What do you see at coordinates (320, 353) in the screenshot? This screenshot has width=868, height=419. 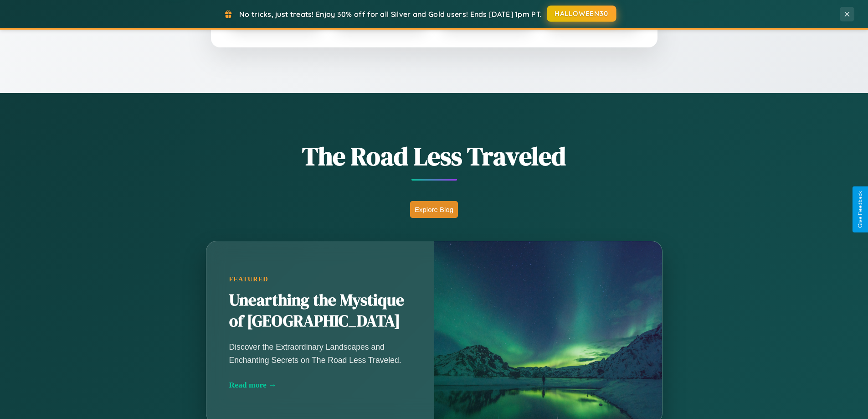 I see `p: Discover the Extraordinary Landscapes and Enchanting Secrets on The Road Less Traveled.` at bounding box center [320, 353].